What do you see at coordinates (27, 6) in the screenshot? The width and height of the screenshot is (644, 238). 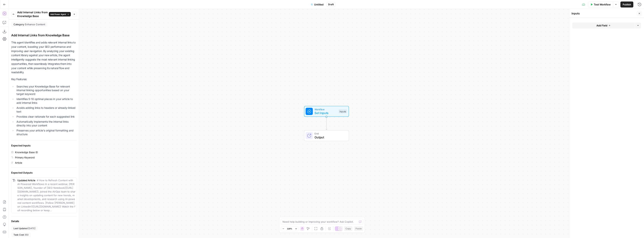 I see `p: Active 10h ago` at bounding box center [27, 6].